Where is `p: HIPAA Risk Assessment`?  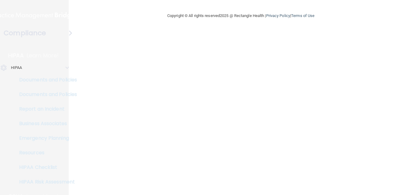
p: HIPAA Risk Assessment is located at coordinates (45, 182).